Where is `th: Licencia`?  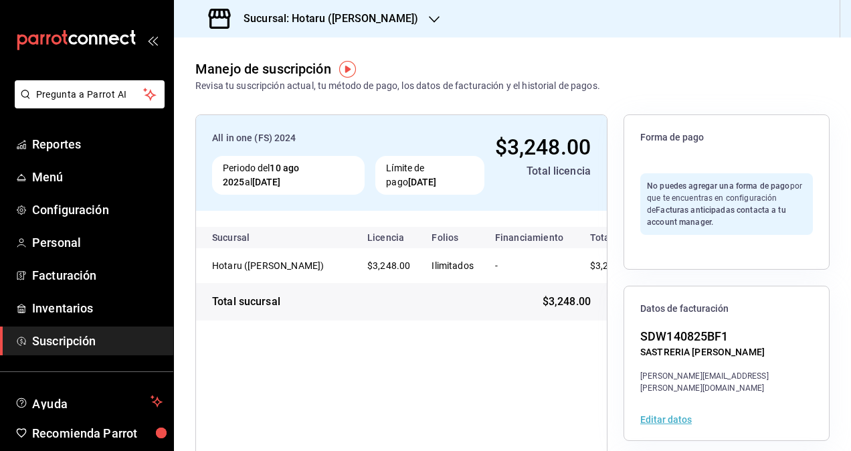 th: Licencia is located at coordinates (389, 237).